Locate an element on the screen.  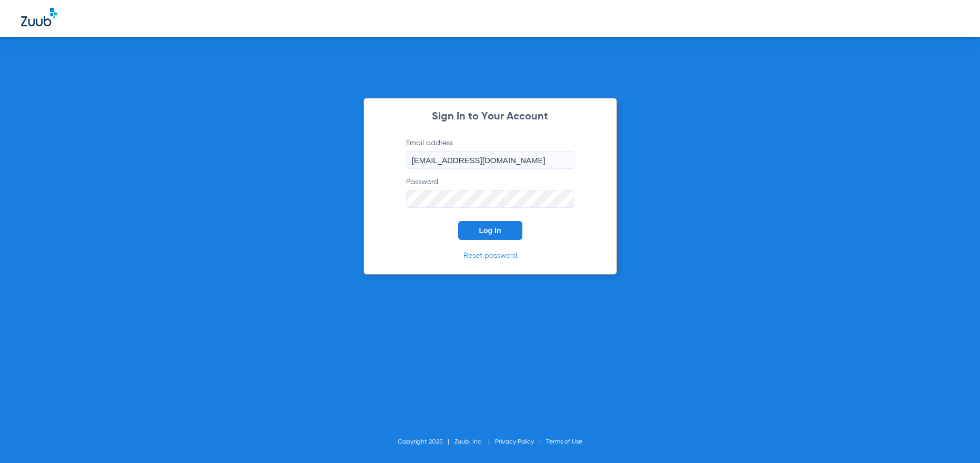
a: Terms of Use is located at coordinates (564, 442).